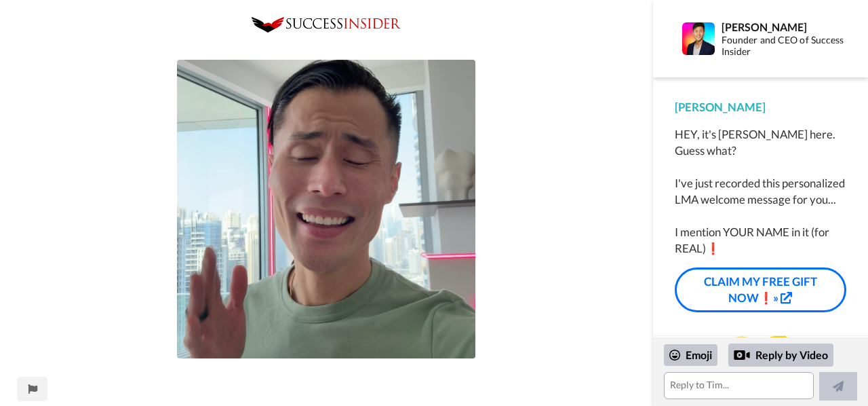  Describe the element at coordinates (698, 39) in the screenshot. I see `img: Profile Image` at that location.